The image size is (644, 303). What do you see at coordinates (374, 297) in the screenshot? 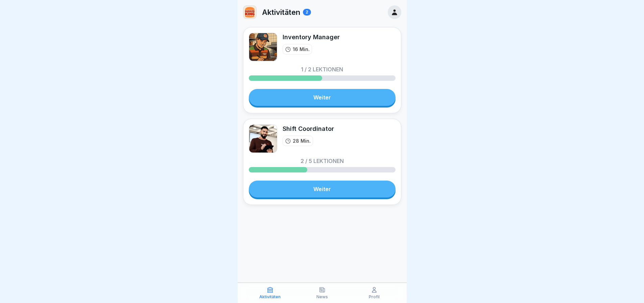
I see `p: Profil` at bounding box center [374, 297].